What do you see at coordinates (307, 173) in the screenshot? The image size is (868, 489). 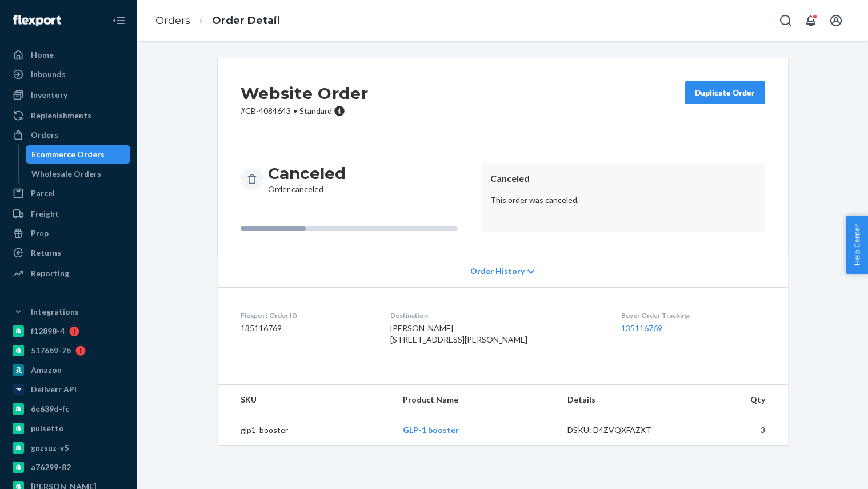 I see `h3: Canceled` at bounding box center [307, 173].